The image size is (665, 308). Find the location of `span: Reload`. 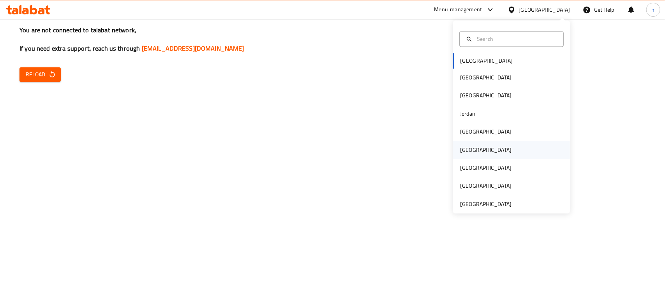

span: Reload is located at coordinates (40, 74).